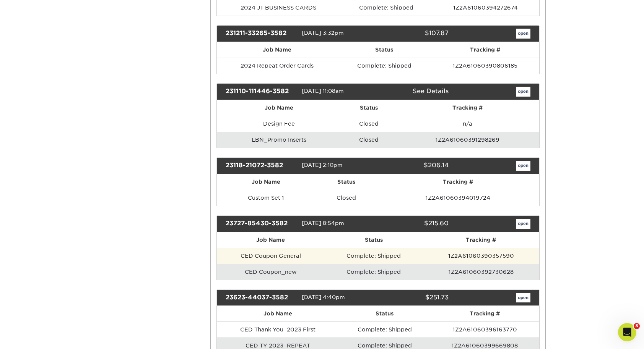  What do you see at coordinates (481, 272) in the screenshot?
I see `td: 1Z2A61060392730628` at bounding box center [481, 272].